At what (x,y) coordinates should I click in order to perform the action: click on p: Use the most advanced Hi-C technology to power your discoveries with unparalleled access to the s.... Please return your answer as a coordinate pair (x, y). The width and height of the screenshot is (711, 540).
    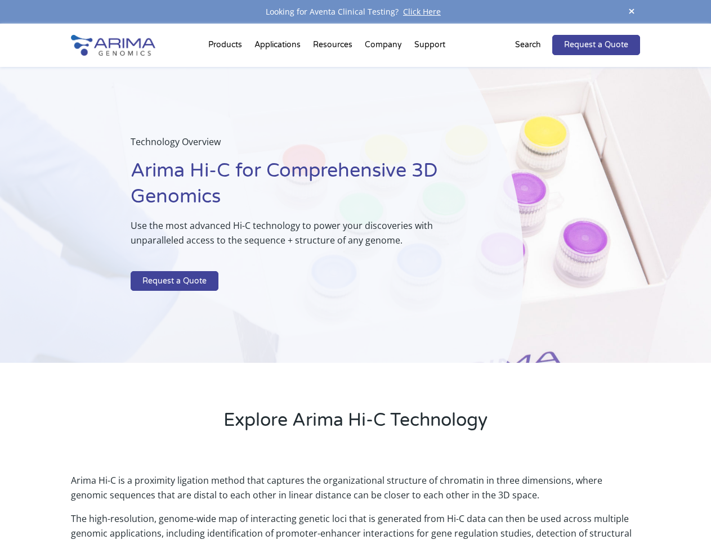
    Looking at the image, I should click on (298, 237).